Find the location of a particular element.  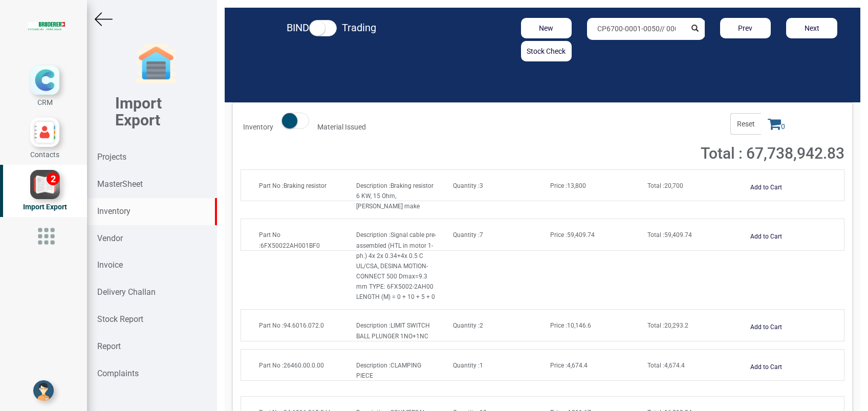

span: 3 is located at coordinates (468, 186).